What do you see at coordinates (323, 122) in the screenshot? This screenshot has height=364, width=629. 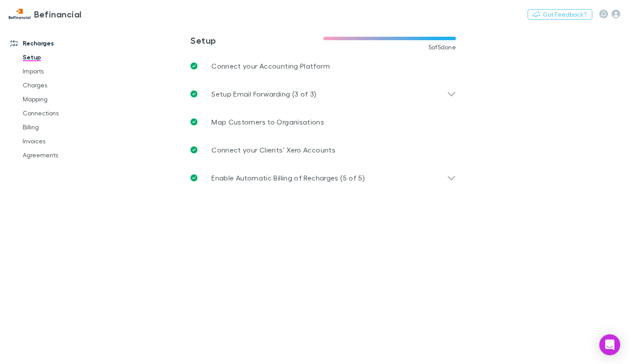 I see `a: Map Customers to Organisations` at bounding box center [323, 122].